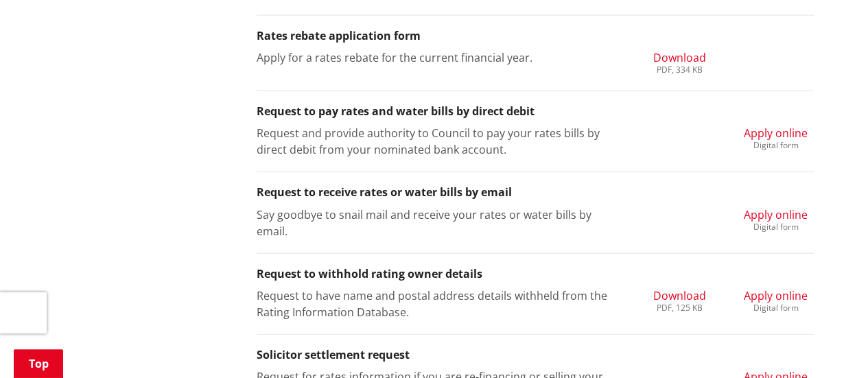 The image size is (868, 378). I want to click on p: Say goodbye to snail mail and receive your rates or water bills by email., so click(439, 223).